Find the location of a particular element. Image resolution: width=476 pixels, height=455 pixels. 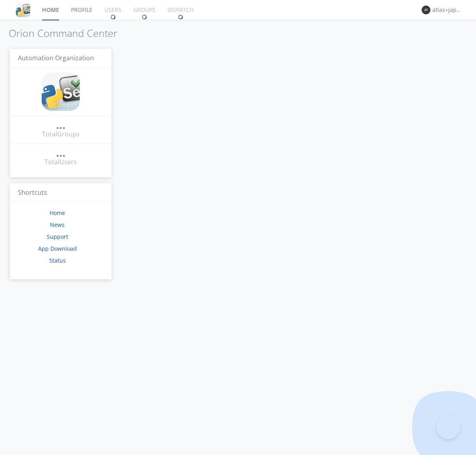

a: Home is located at coordinates (57, 212).